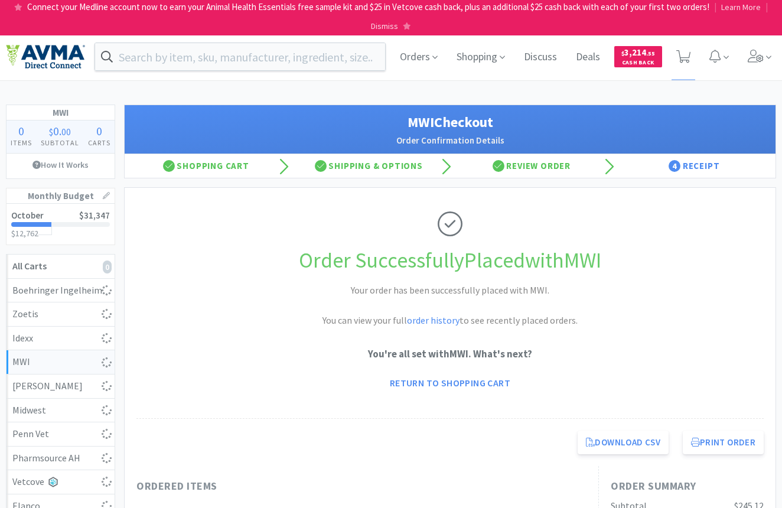  Describe the element at coordinates (60, 314) in the screenshot. I see `div: Zoetis` at that location.